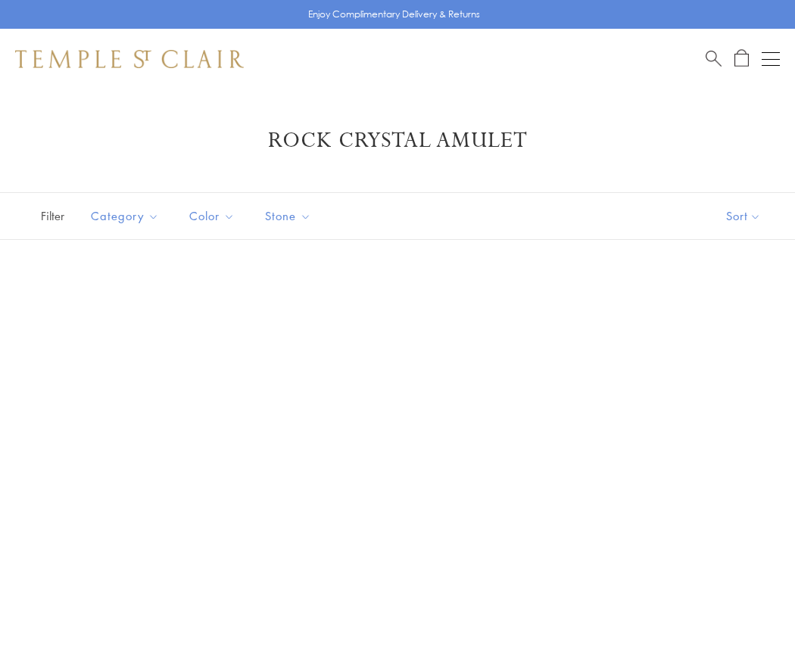 This screenshot has height=672, width=795. Describe the element at coordinates (212, 216) in the screenshot. I see `button: Color` at that location.